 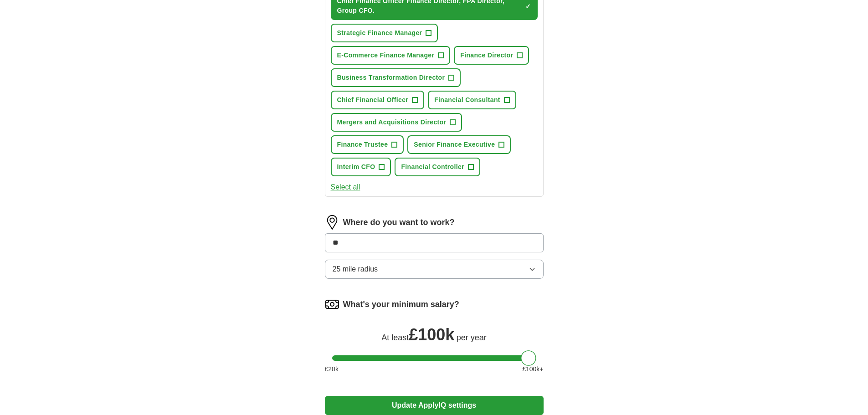 I want to click on span: per year, so click(x=471, y=337).